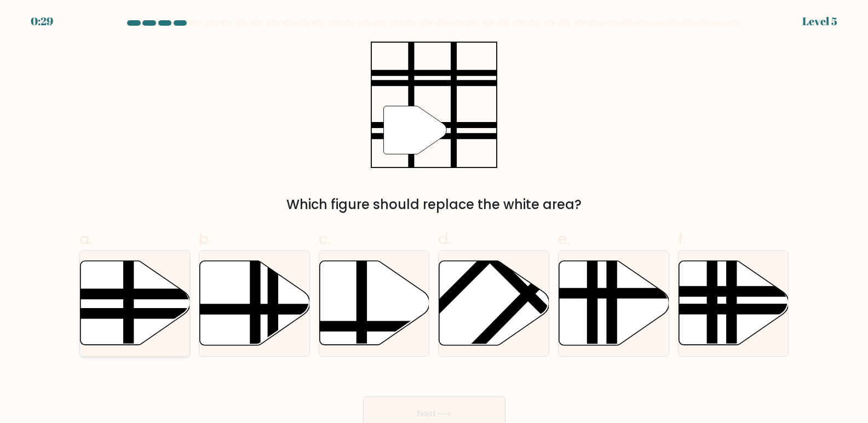 The image size is (868, 423). What do you see at coordinates (206, 239) in the screenshot?
I see `span: b.` at bounding box center [206, 239].